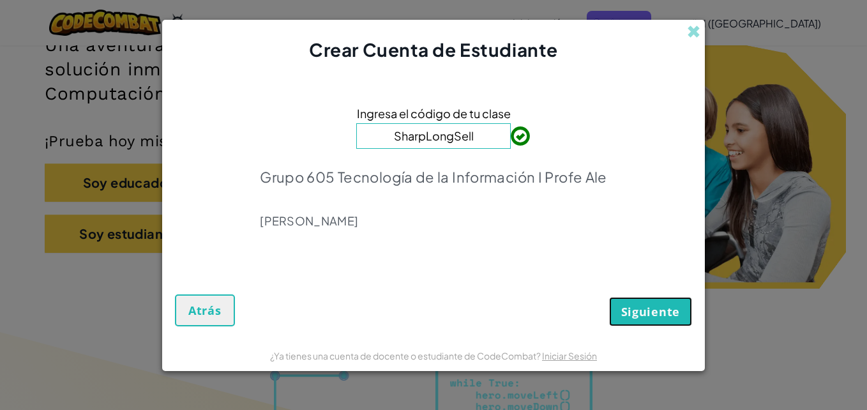 The image size is (867, 410). I want to click on span: Crear Cuenta de Estudiante, so click(434, 49).